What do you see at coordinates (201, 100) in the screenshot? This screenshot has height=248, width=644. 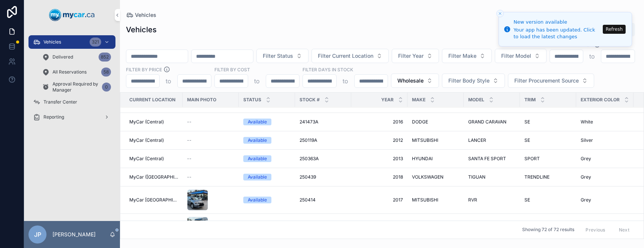 I see `span: Main Photo` at bounding box center [201, 100].